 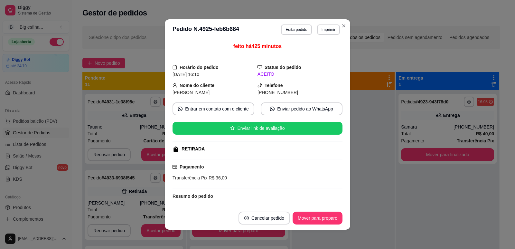 What do you see at coordinates (214, 109) in the screenshot?
I see `button: whats-appEntrar em contato com o cliente` at bounding box center [214, 109].